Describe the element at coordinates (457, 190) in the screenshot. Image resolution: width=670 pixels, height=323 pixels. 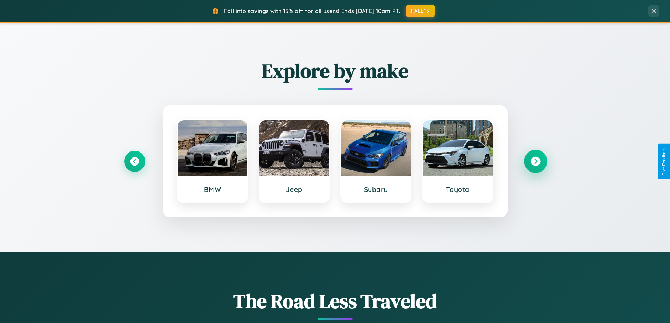
I see `h3: Toyota` at that location.